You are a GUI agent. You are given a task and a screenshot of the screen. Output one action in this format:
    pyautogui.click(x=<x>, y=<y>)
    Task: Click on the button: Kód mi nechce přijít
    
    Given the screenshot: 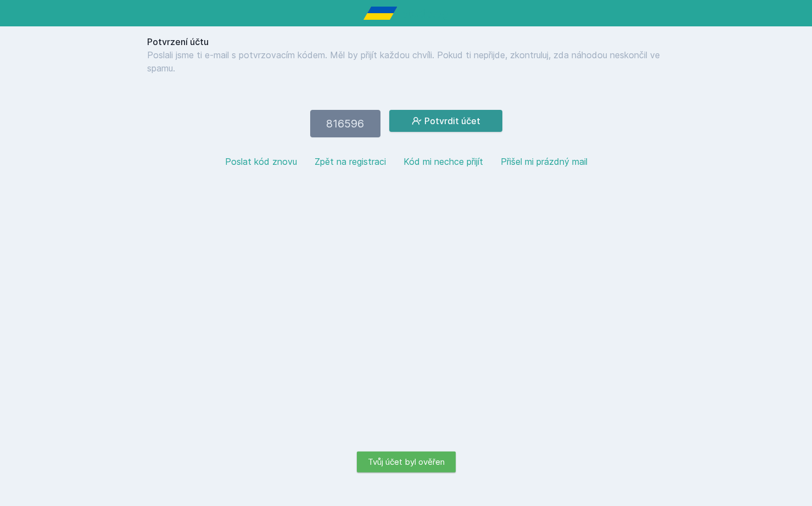 What is the action you would take?
    pyautogui.click(x=443, y=162)
    